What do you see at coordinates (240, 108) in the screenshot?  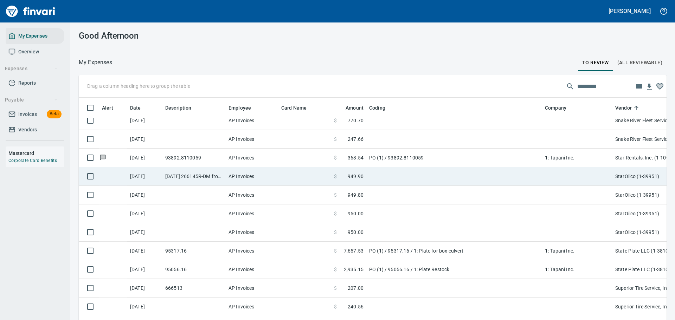 I see `span: Employee` at bounding box center [240, 108].